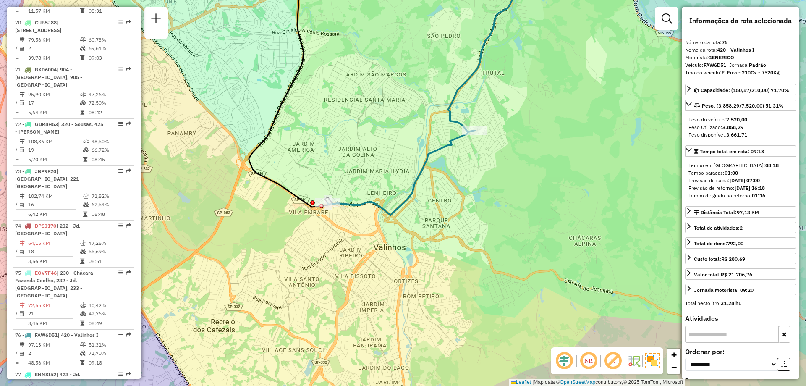  What do you see at coordinates (578, 382) in the screenshot?
I see `a: OpenStreetMap` at bounding box center [578, 382].